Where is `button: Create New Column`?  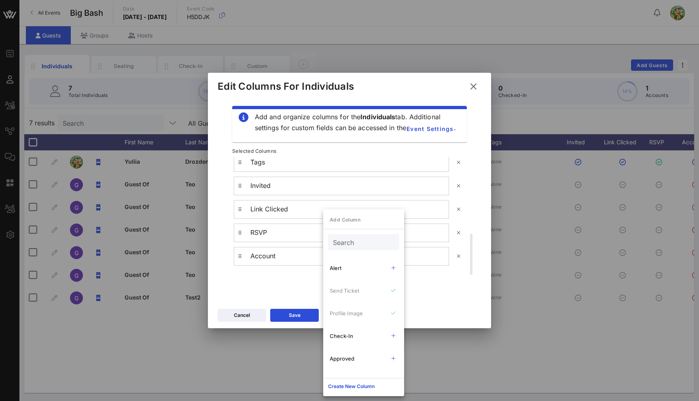
button: Create New Column is located at coordinates (351, 387).